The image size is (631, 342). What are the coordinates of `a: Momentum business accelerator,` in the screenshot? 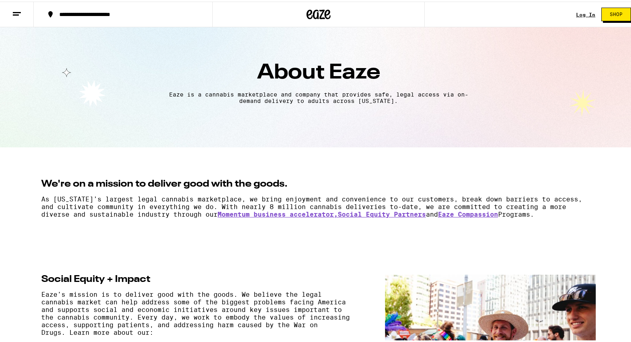 It's located at (277, 213).